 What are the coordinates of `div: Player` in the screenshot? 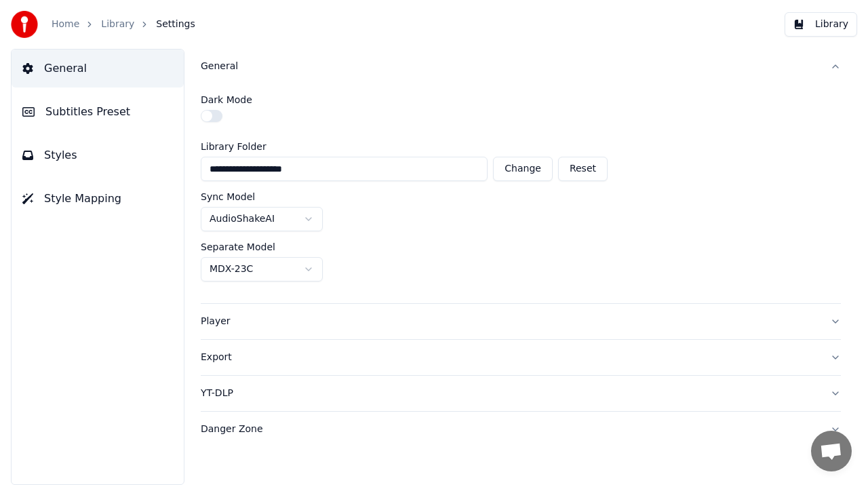 It's located at (510, 322).